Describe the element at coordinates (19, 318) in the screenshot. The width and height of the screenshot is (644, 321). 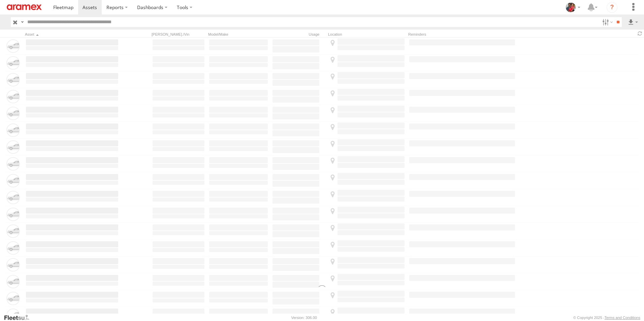
I see `a: Visit our Website` at that location.